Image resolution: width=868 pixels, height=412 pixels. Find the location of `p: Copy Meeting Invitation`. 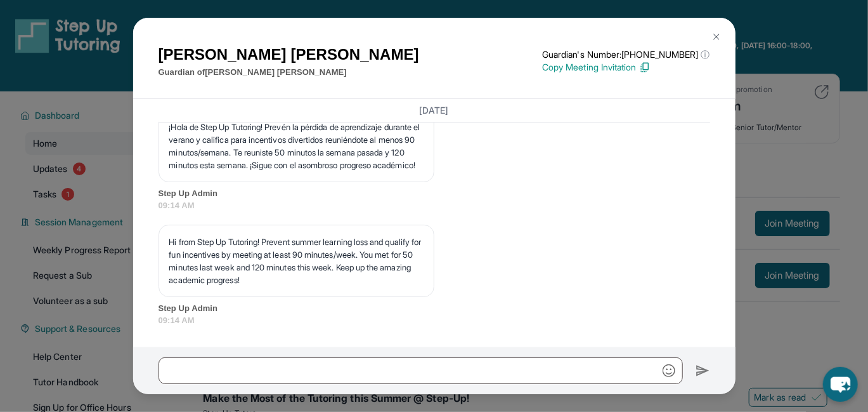

p: Copy Meeting Invitation is located at coordinates (626, 67).